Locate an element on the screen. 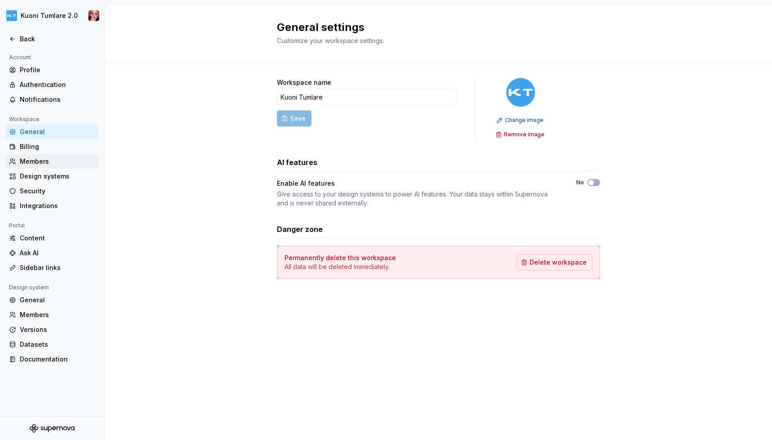 The width and height of the screenshot is (772, 440). div: Datasets is located at coordinates (57, 345).